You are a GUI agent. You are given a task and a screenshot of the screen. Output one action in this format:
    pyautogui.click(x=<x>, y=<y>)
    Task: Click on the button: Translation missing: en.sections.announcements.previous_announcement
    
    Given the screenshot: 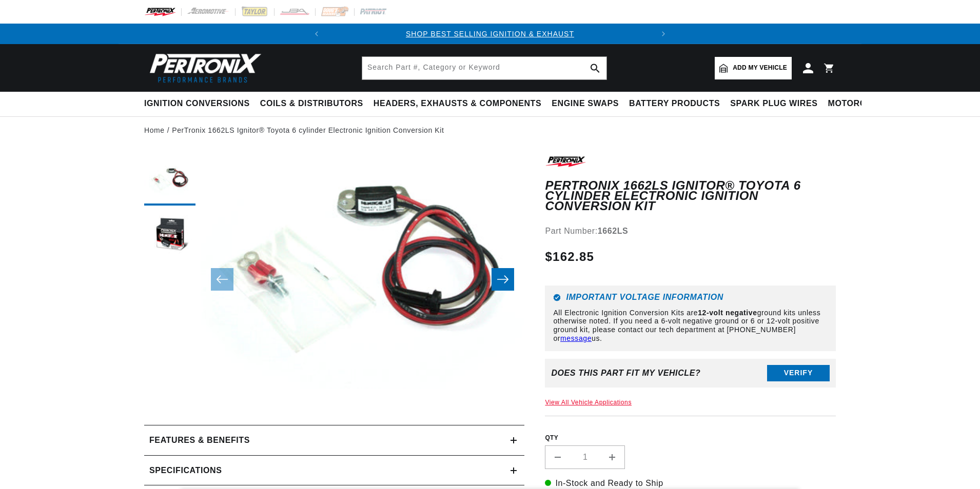 What is the action you would take?
    pyautogui.click(x=316, y=34)
    